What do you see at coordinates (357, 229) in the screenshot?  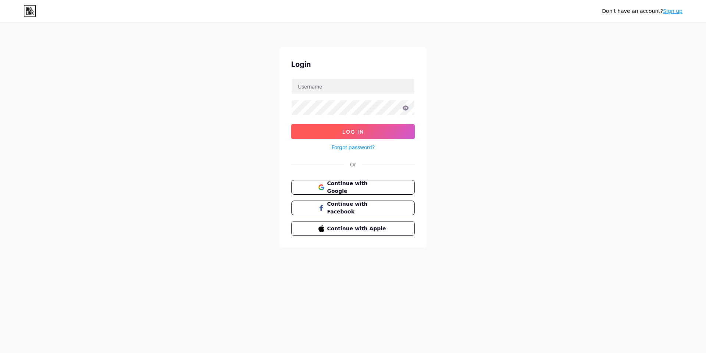 I see `span: Continue with Apple` at bounding box center [357, 229].